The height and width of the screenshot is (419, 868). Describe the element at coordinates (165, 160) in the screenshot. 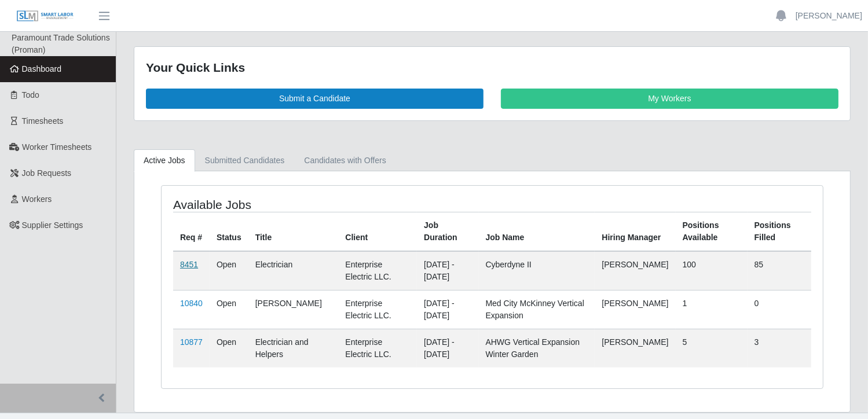

I see `a: Active Jobs` at that location.